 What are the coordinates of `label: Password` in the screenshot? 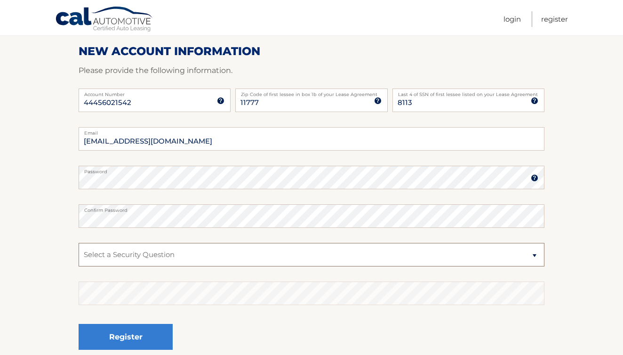 It's located at (311, 169).